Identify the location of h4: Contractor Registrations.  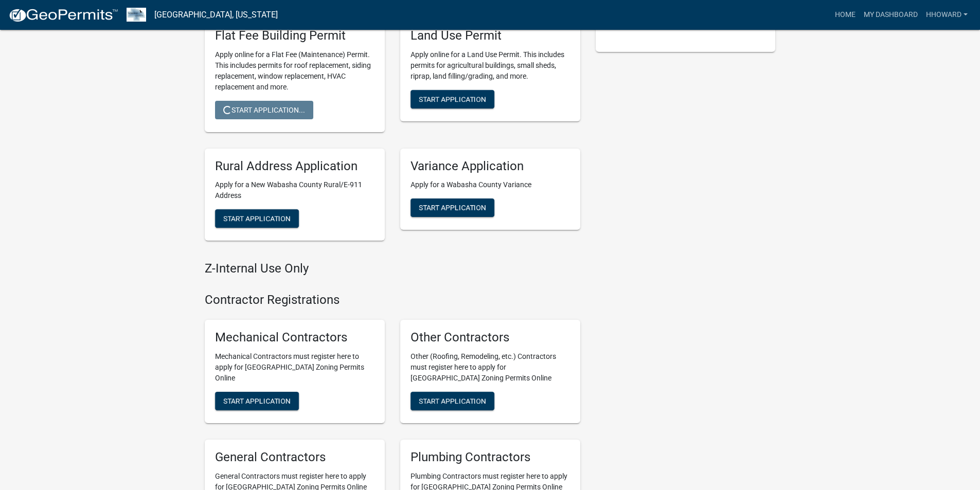
(393, 300).